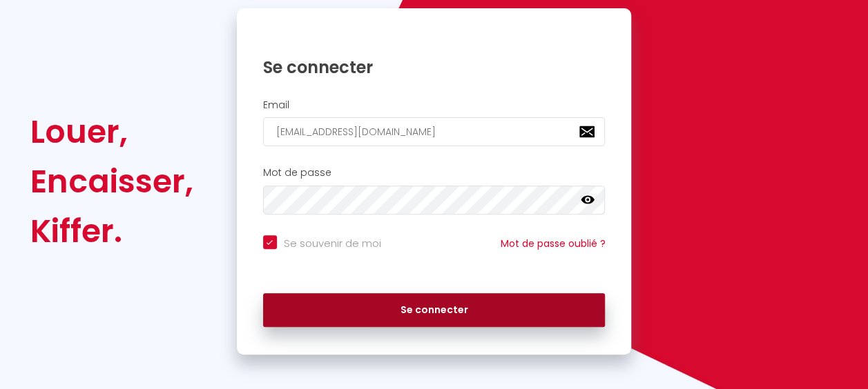 The image size is (868, 389). Describe the element at coordinates (32, 26) in the screenshot. I see `button: Ouvrir le widget de chat LiveChat` at that location.